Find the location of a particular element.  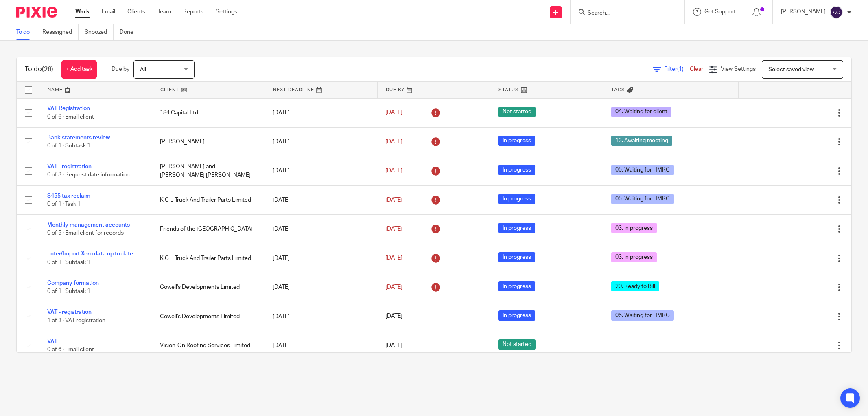

input: Search is located at coordinates (624, 13).